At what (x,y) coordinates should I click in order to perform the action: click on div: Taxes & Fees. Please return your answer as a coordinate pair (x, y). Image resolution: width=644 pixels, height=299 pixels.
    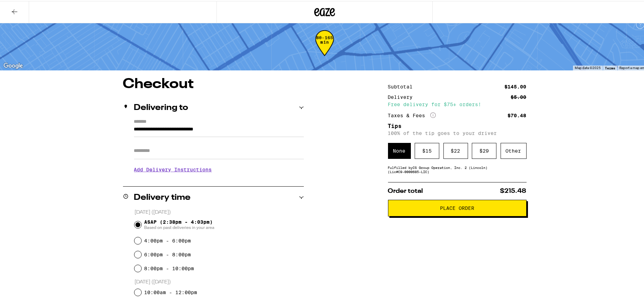
    Looking at the image, I should click on (412, 114).